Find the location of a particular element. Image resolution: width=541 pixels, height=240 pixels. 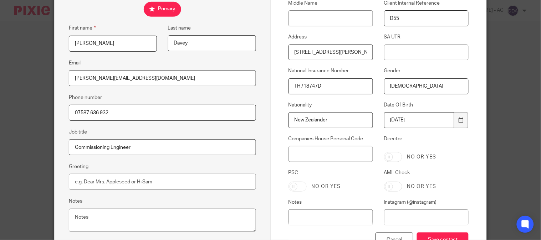

label: Last name is located at coordinates (179, 28).